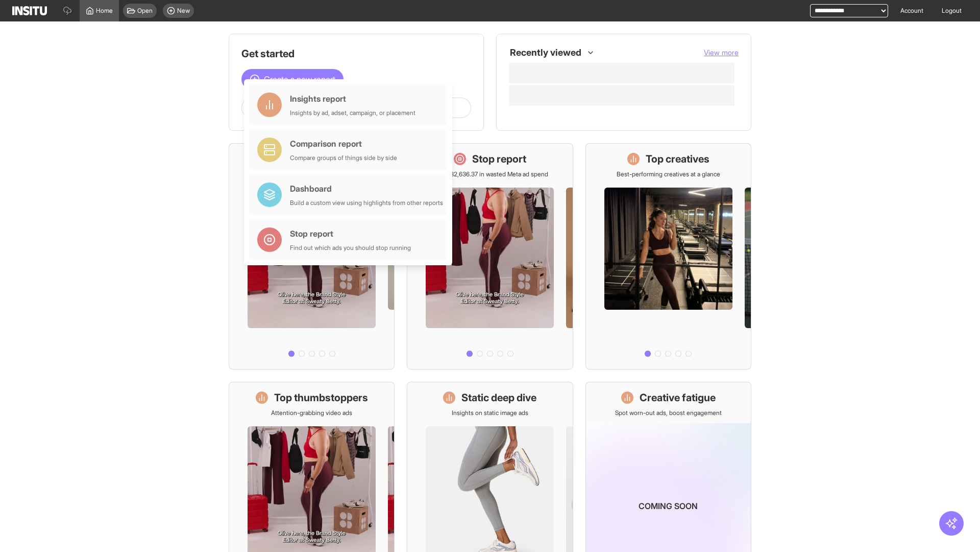  What do you see at coordinates (668, 256) in the screenshot?
I see `a: Top creativesBest-performing creatives at a glance` at bounding box center [668, 256].